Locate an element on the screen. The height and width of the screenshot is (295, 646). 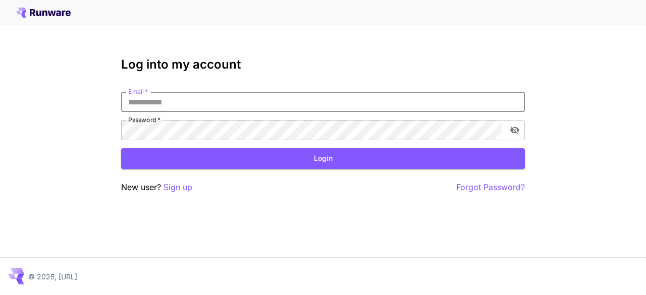
p: Forgot Password? is located at coordinates (491, 187).